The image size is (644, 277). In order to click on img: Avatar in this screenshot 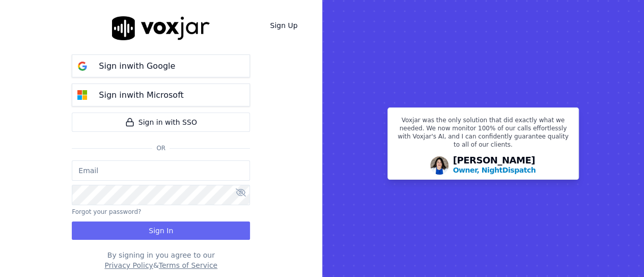, I will do `click(440, 165)`.